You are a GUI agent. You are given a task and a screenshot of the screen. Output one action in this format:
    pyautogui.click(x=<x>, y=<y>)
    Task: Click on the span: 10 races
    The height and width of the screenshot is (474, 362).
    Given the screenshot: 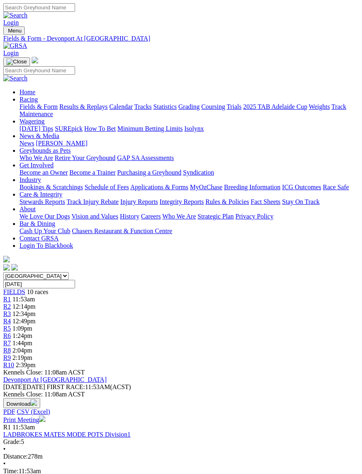 What is the action you would take?
    pyautogui.click(x=37, y=292)
    